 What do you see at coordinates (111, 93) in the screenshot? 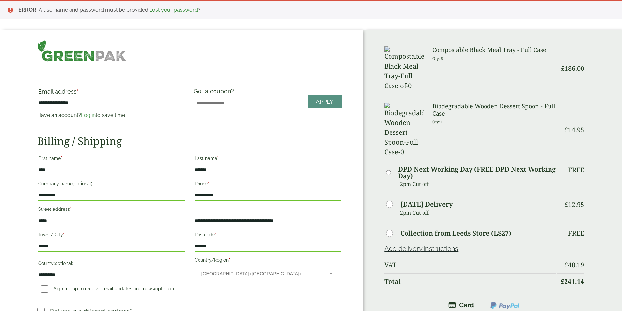
I see `label: Email address` at bounding box center [111, 93].